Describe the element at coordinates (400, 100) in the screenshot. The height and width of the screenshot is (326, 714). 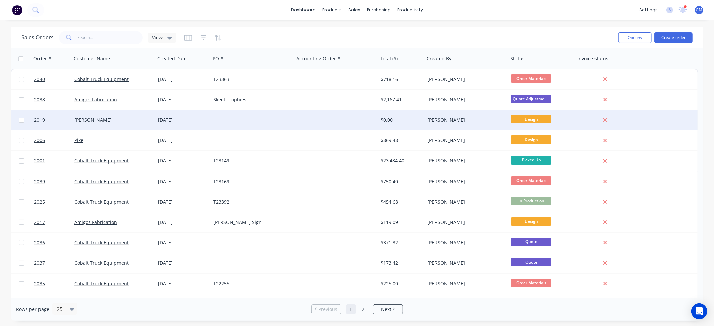
I see `div: $2,167.41` at that location.